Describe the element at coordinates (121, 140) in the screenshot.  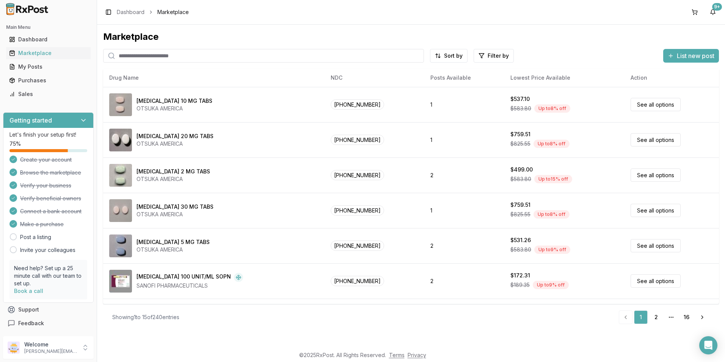
I see `img: Abilify 20 MG TABS` at that location.